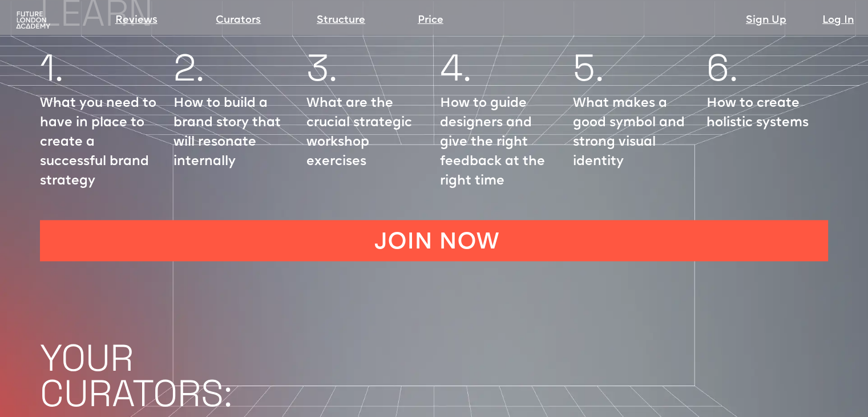  What do you see at coordinates (322, 68) in the screenshot?
I see `h1: 3.` at bounding box center [322, 68].